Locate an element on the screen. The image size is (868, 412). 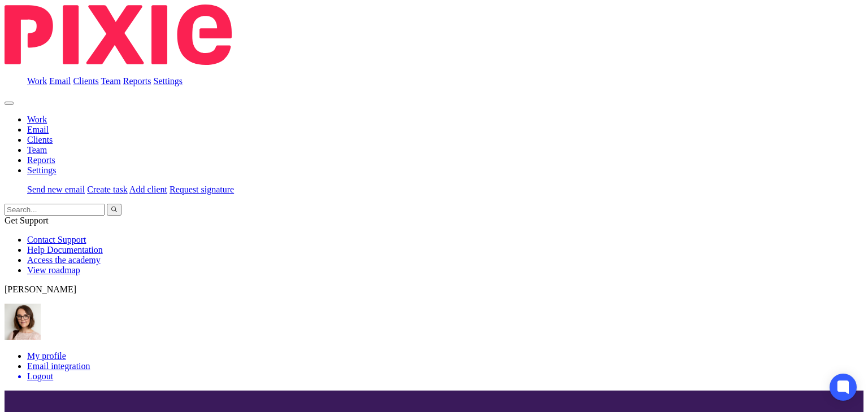
span: Access the academy is located at coordinates (64, 260).